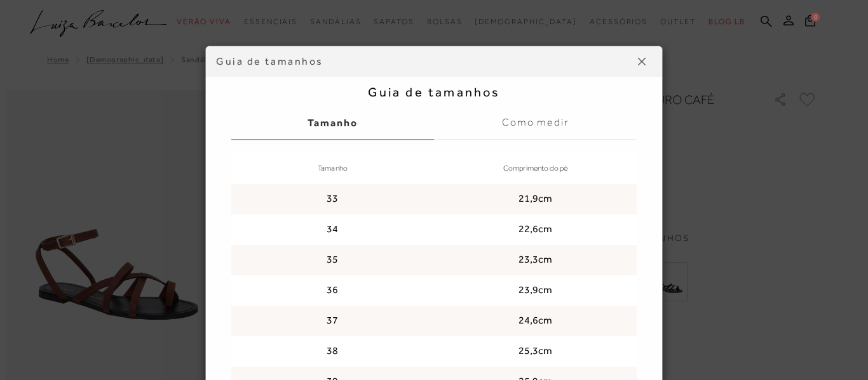  I want to click on td: 21,9cm, so click(535, 199).